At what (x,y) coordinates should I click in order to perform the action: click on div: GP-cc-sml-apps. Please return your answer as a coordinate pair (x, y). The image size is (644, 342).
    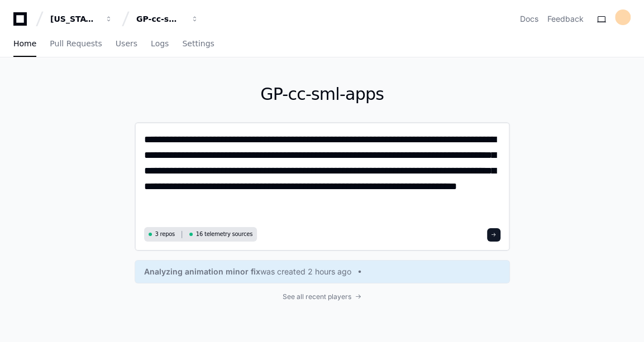
    Looking at the image, I should click on (160, 19).